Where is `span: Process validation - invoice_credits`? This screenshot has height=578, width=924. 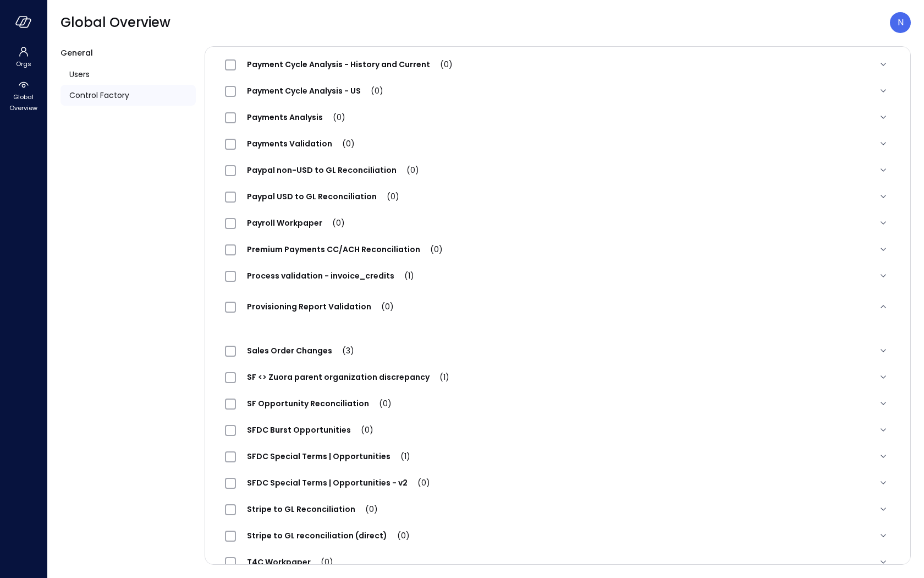 span: Process validation - invoice_credits is located at coordinates (331, 276).